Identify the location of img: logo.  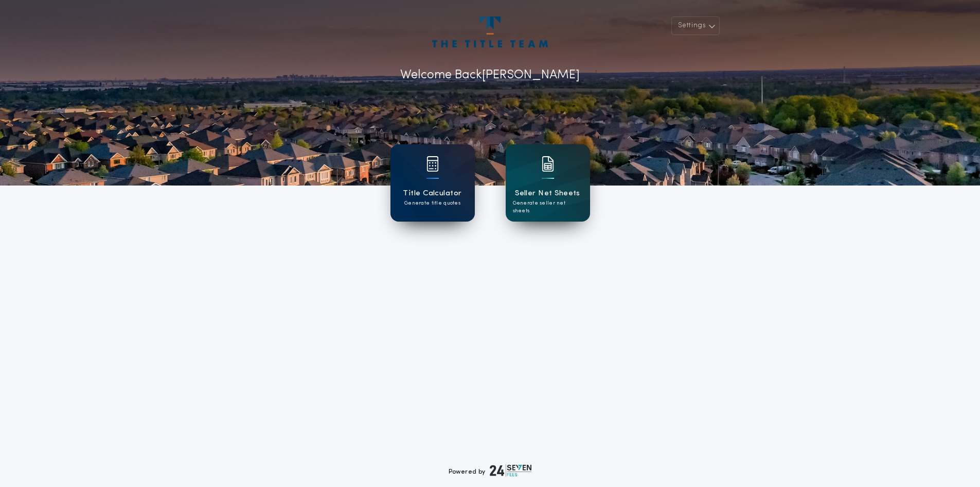
(511, 470).